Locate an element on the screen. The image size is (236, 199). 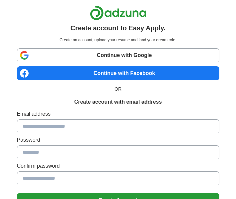
a: Continue with Facebook is located at coordinates (118, 73).